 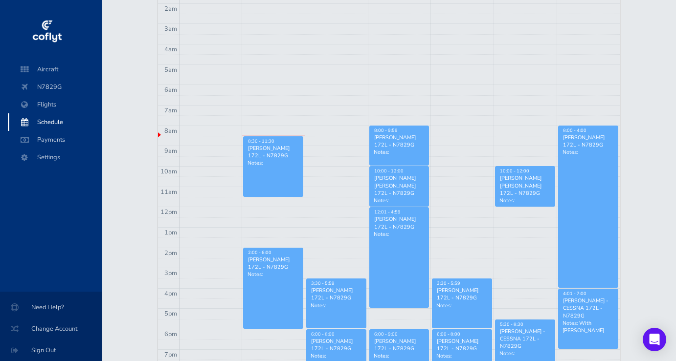 What do you see at coordinates (55, 105) in the screenshot?
I see `span: Flights` at bounding box center [55, 105].